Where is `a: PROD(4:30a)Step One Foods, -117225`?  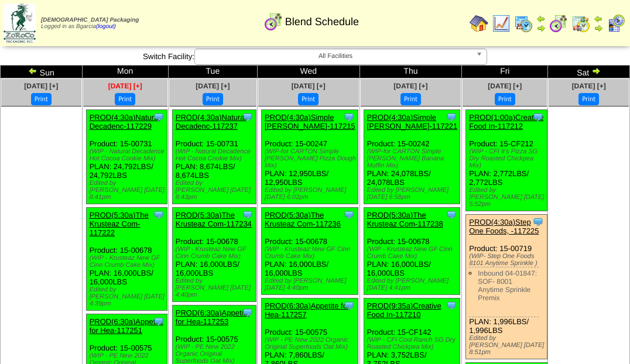
a: PROD(4:30a)Step One Foods, -117225 is located at coordinates (503, 227).